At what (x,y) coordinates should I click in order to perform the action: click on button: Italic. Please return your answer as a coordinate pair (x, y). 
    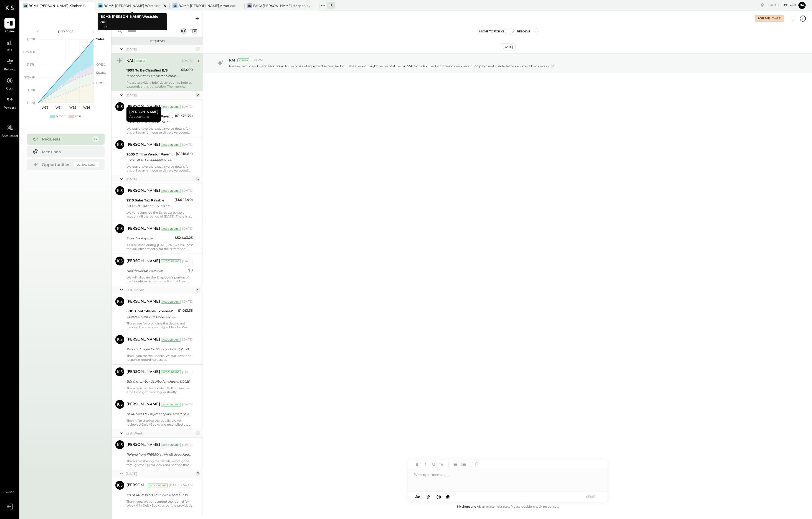
    Looking at the image, I should click on (426, 465).